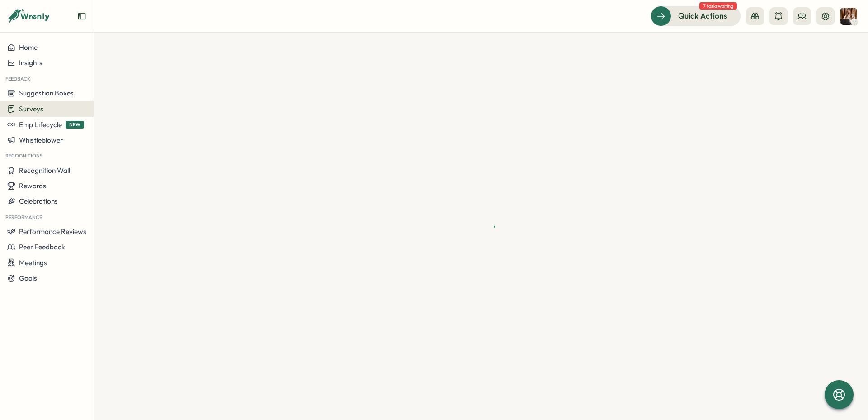 The image size is (868, 420). Describe the element at coordinates (82, 17) in the screenshot. I see `button: Expand sidebar` at that location.